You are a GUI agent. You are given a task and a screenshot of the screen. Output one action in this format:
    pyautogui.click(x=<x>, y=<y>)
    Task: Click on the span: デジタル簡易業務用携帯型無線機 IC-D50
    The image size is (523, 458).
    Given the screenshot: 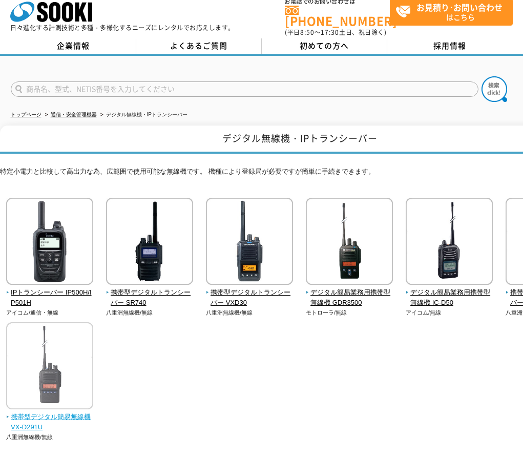 What is the action you would take?
    pyautogui.click(x=449, y=298)
    